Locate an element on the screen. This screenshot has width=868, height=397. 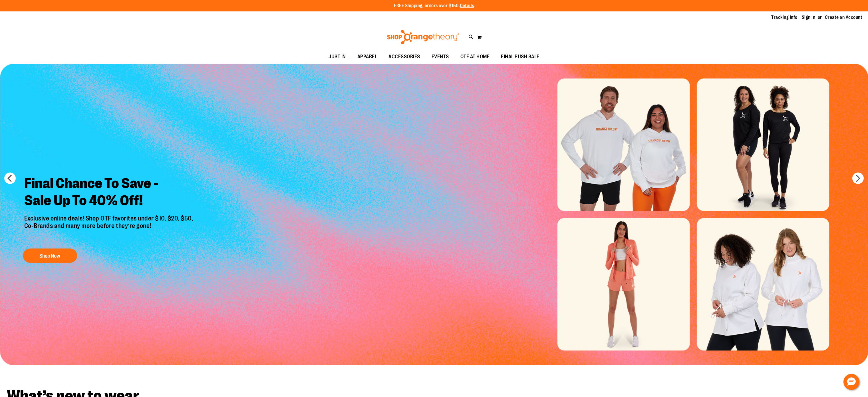
a: ACCESSORIES is located at coordinates (404, 57).